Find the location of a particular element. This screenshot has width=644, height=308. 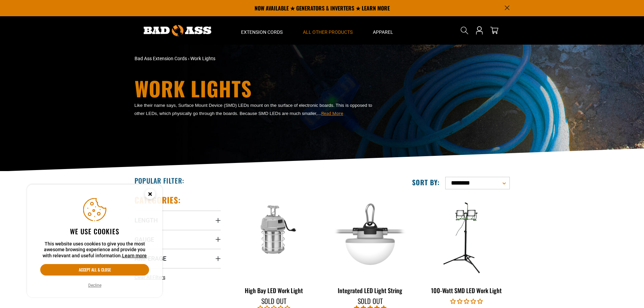

span: 0.00 stars is located at coordinates (466, 301).